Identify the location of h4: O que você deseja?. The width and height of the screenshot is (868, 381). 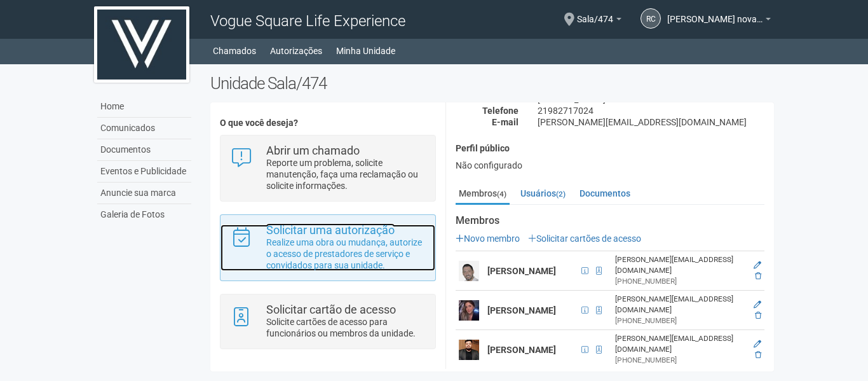
(328, 123).